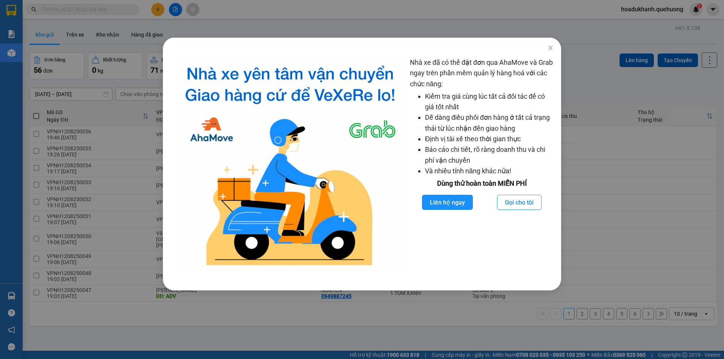  I want to click on span: Gọi cho tôi, so click(519, 202).